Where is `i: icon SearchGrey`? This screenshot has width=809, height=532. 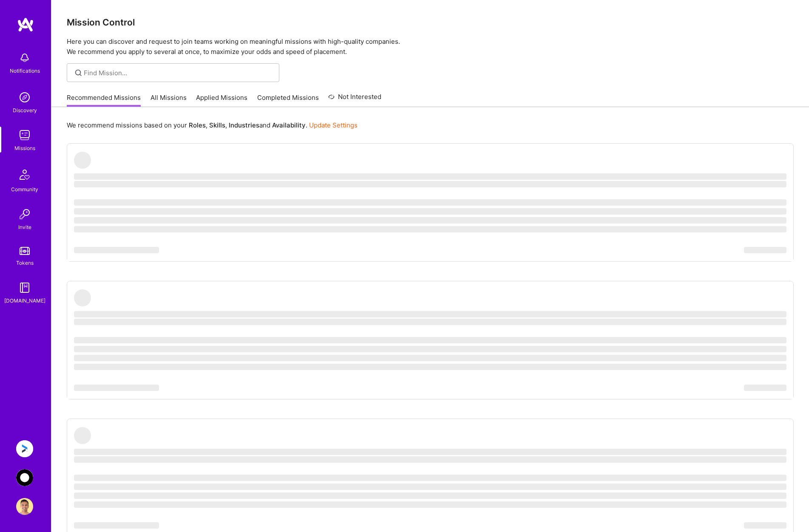 i: icon SearchGrey is located at coordinates (78, 72).